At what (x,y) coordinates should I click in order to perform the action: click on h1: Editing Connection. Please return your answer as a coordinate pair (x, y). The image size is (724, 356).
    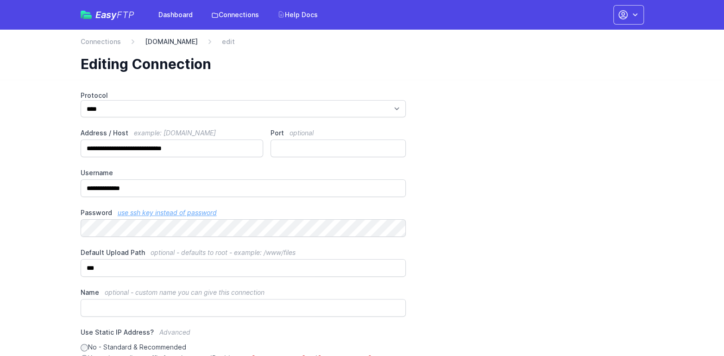
    Looking at the image, I should click on (359, 64).